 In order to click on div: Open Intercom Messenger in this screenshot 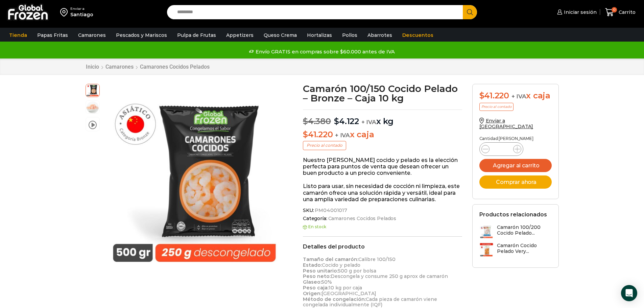, I will do `click(629, 293)`.